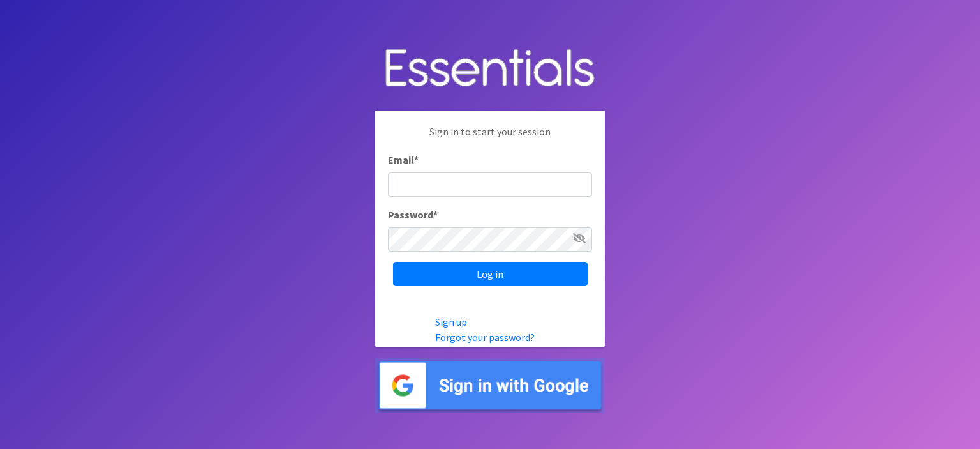  Describe the element at coordinates (485, 337) in the screenshot. I see `a: Forgot your password?` at that location.